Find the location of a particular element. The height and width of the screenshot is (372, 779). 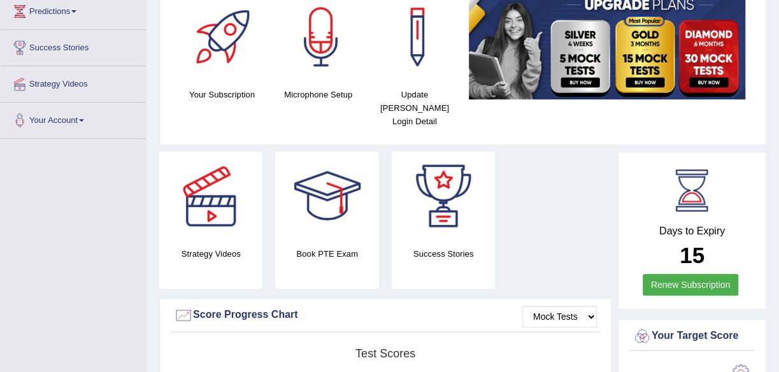

b: 15 is located at coordinates (692, 255).